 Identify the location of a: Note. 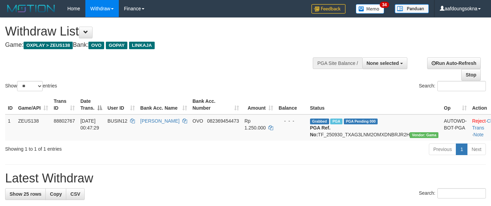
(479, 135).